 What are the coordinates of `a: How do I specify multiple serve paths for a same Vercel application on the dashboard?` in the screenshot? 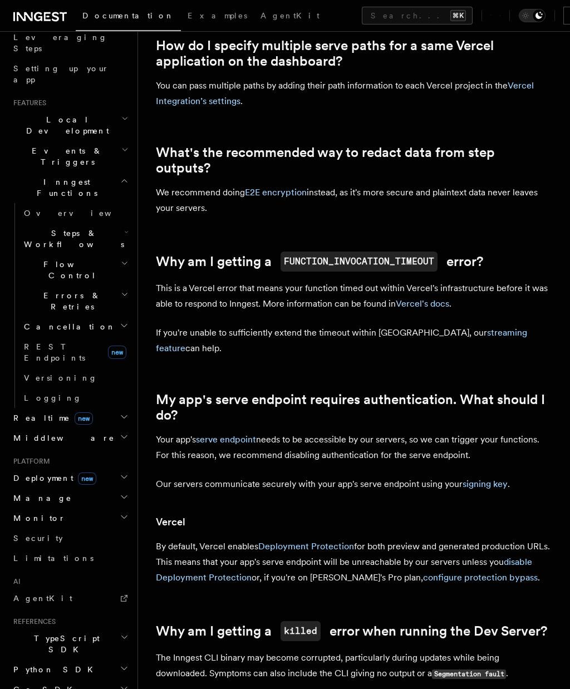 It's located at (354, 53).